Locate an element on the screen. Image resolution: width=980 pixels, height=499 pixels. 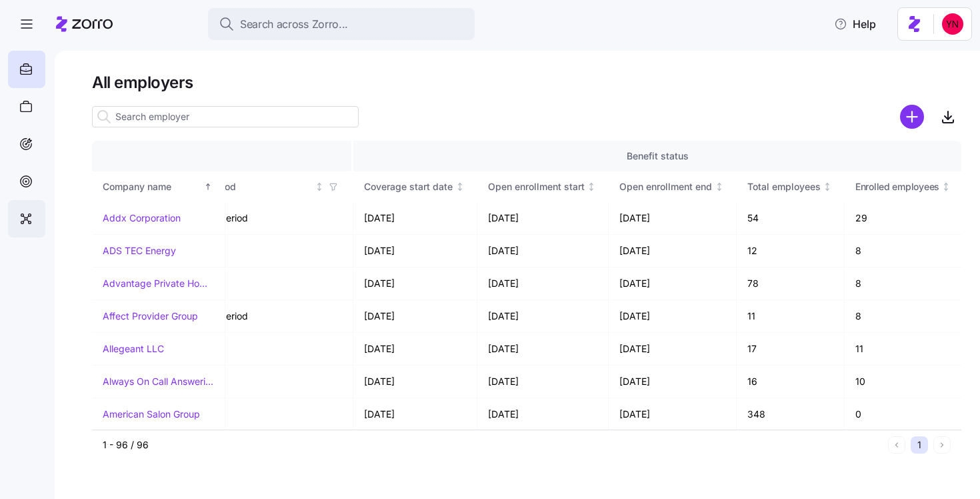
th: Open enrollment endNot sorted is located at coordinates (673, 187).